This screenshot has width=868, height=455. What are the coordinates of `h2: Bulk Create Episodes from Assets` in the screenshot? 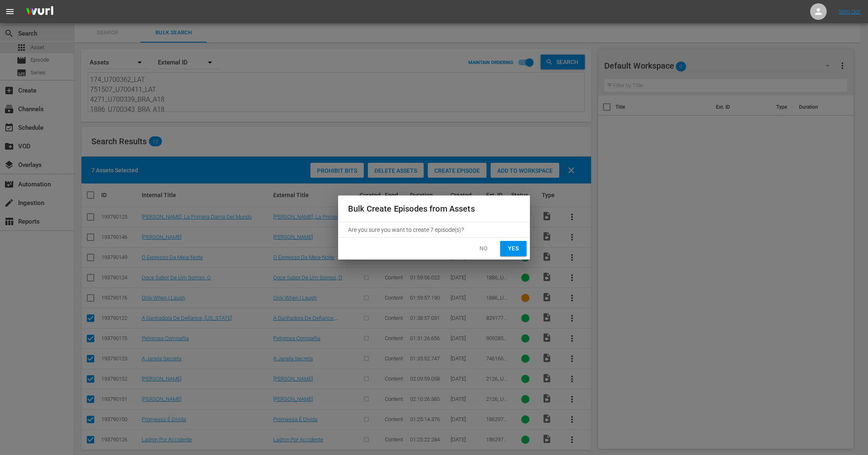 It's located at (434, 209).